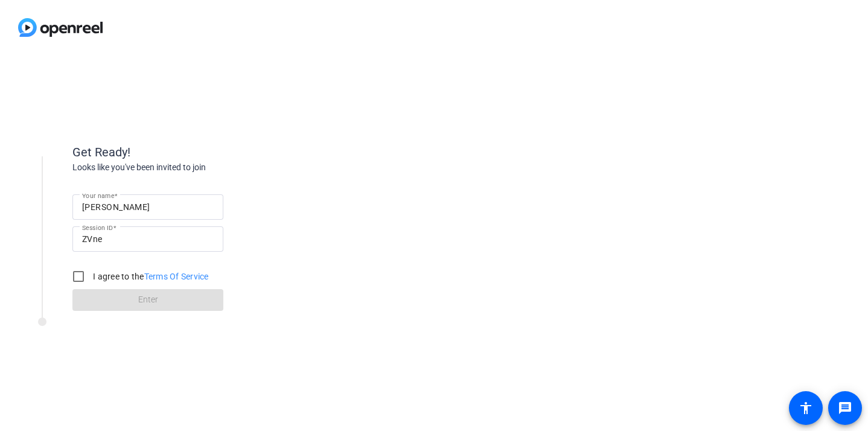 The height and width of the screenshot is (431, 868). Describe the element at coordinates (98, 196) in the screenshot. I see `mat-label: Your name` at that location.